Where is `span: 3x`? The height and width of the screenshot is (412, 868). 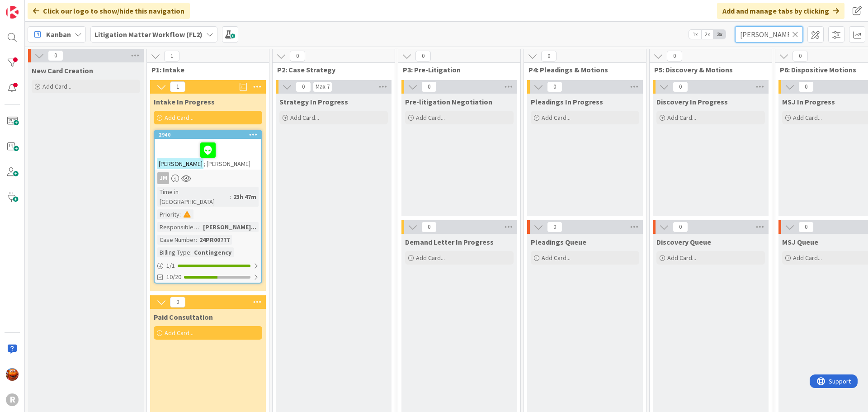 span: 3x is located at coordinates (719, 35).